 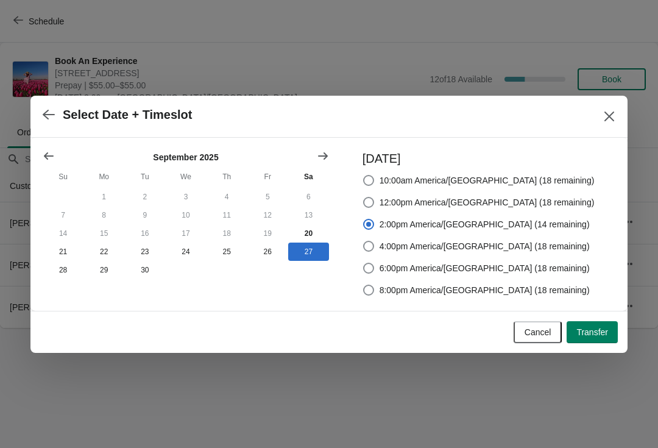 I want to click on th: Sunday, so click(x=63, y=177).